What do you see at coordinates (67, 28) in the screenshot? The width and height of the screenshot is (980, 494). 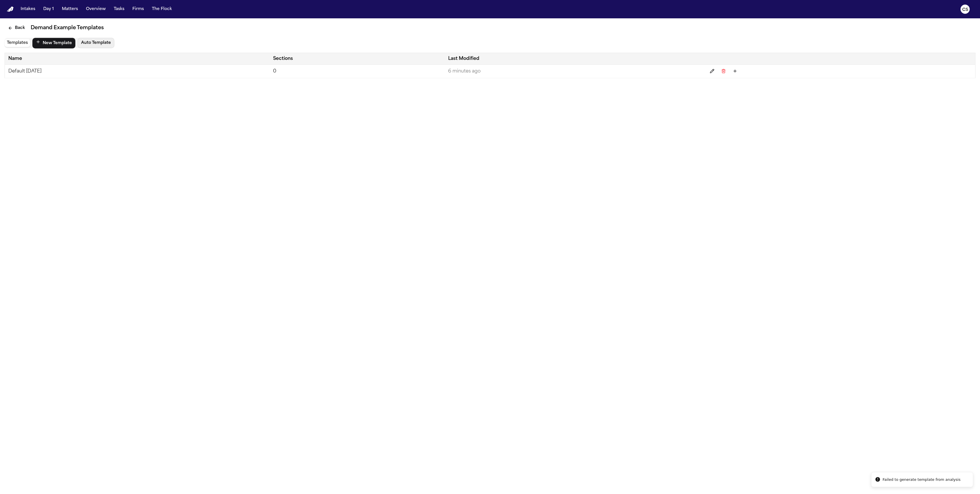 I see `h2: Demand Example Templates` at bounding box center [67, 28].